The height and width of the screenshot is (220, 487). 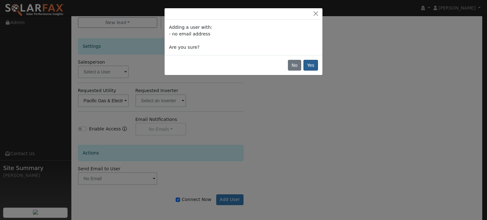 What do you see at coordinates (191, 27) in the screenshot?
I see `span: Adding a user with:` at bounding box center [191, 27].